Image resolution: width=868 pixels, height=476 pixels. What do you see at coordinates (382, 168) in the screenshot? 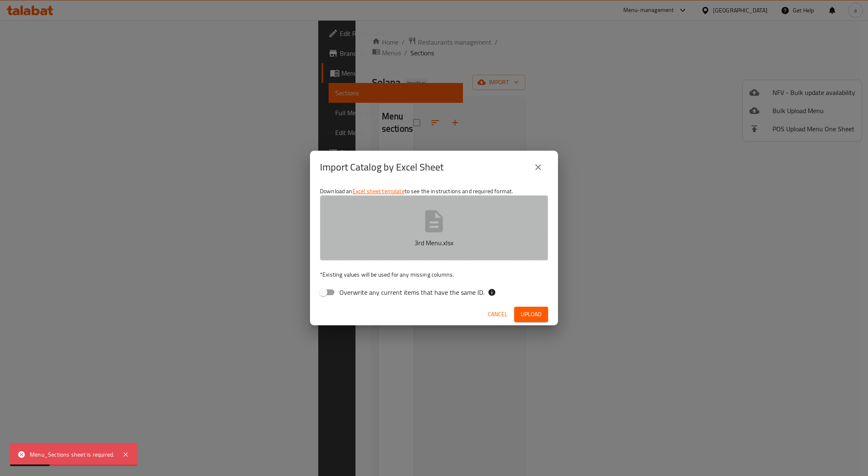
I see `h2: Import Catalog by Excel Sheet` at bounding box center [382, 168].